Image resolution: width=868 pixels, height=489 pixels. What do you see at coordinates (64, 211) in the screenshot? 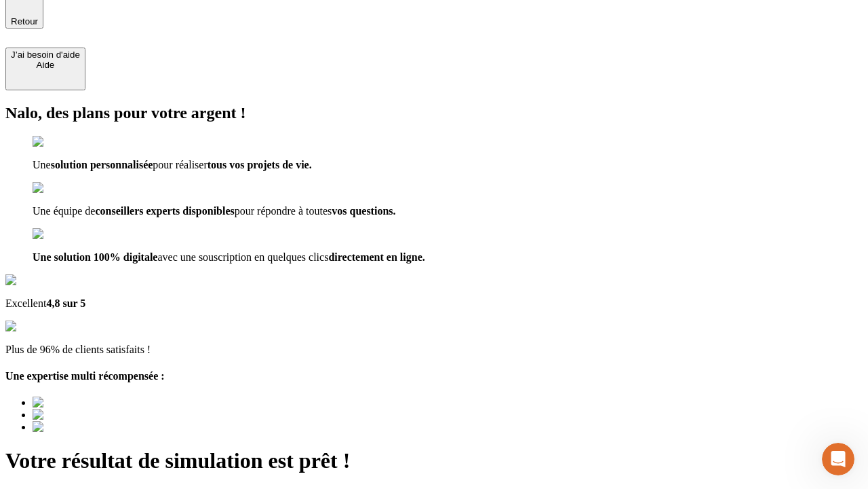
I see `span: Une équipe de` at bounding box center [64, 211].